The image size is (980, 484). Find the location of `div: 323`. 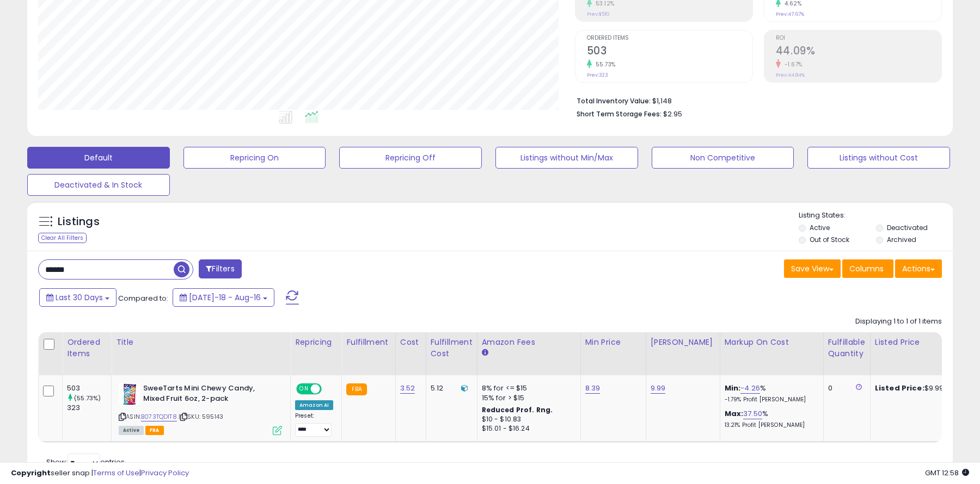

div: 323 is located at coordinates (88, 408).